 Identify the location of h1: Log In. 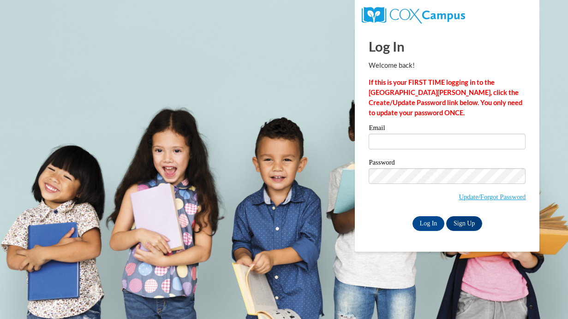
(447, 46).